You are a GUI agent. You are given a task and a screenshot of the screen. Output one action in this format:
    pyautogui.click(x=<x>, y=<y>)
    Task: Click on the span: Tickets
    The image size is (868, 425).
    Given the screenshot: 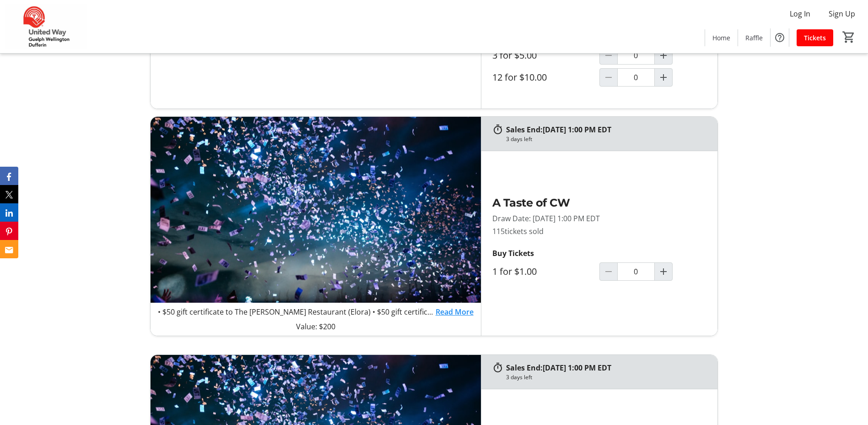 What is the action you would take?
    pyautogui.click(x=815, y=37)
    